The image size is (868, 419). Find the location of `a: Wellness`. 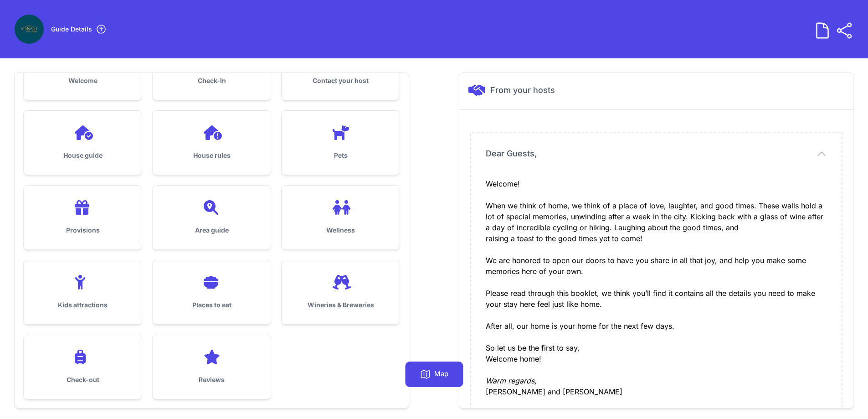

a: Wellness is located at coordinates (341, 217).